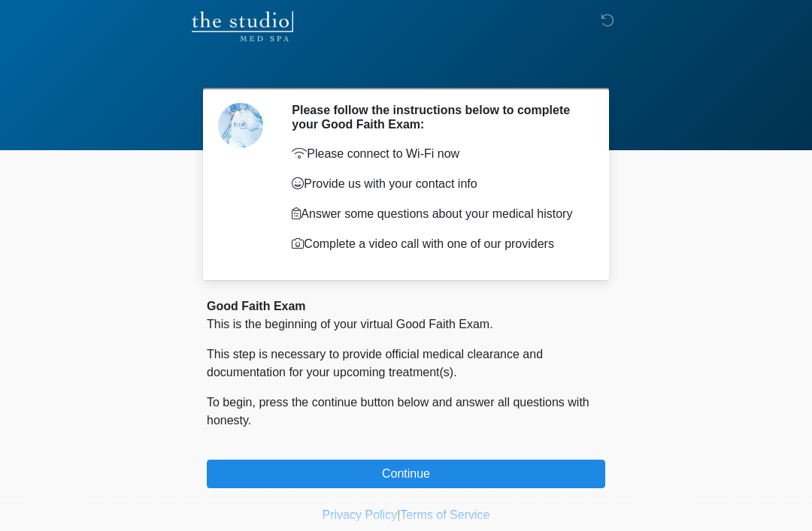 This screenshot has height=531, width=812. I want to click on p: Answer some questions about your medical history, so click(437, 214).